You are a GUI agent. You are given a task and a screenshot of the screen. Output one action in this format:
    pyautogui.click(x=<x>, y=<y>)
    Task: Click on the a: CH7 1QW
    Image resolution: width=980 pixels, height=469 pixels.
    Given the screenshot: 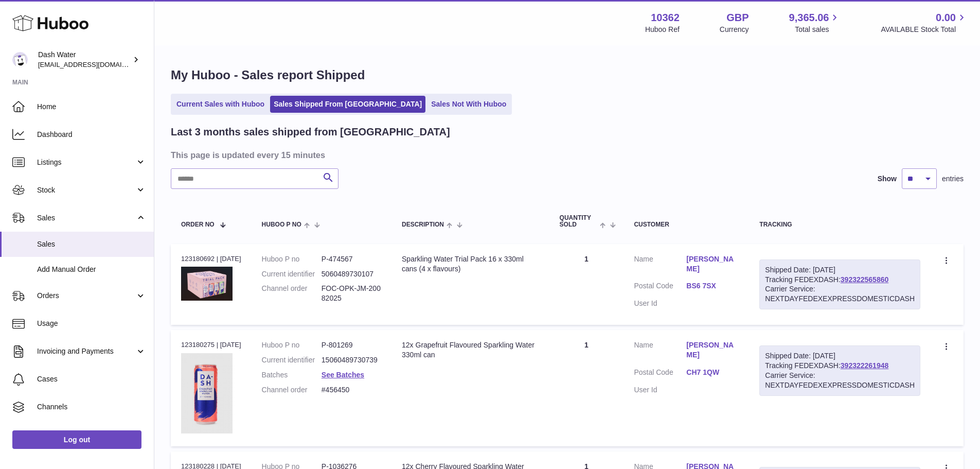 What is the action you would take?
    pyautogui.click(x=712, y=372)
    